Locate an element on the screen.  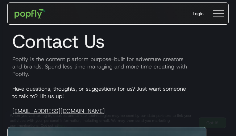
a: home is located at coordinates (30, 14).